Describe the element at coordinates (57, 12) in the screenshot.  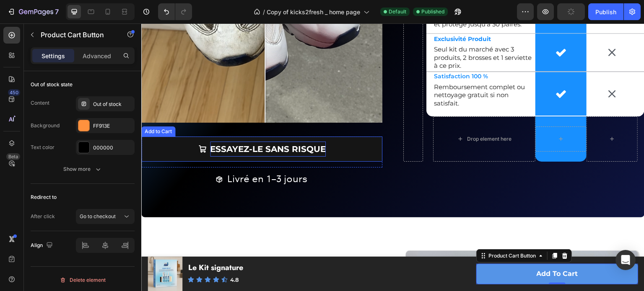
I see `p: 7` at that location.